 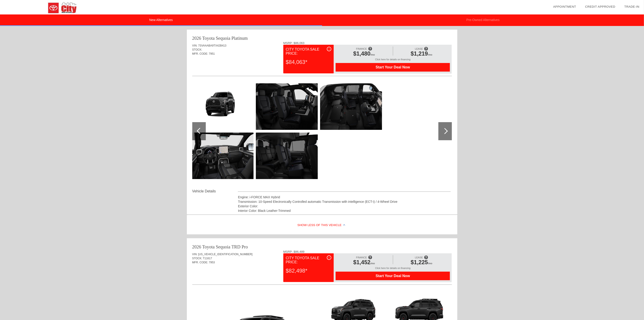 I want to click on span: $1,452, so click(x=362, y=262).